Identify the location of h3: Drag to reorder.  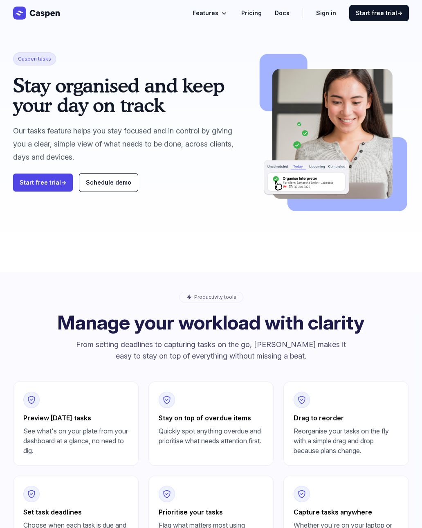
(346, 418).